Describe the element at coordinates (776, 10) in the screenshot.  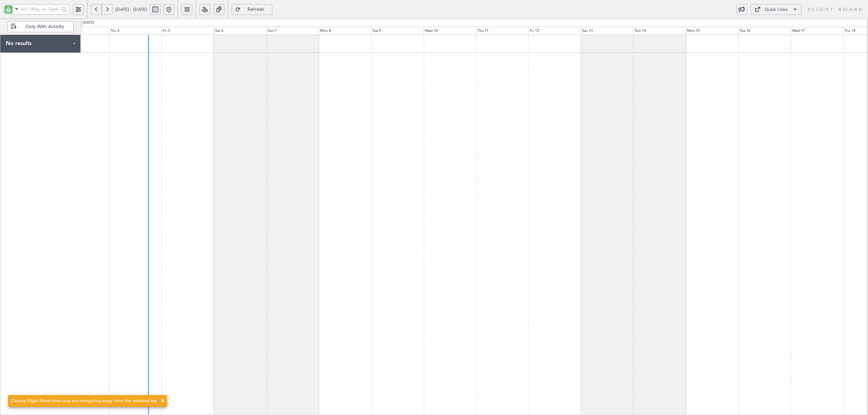
I see `div: Quick Links` at that location.